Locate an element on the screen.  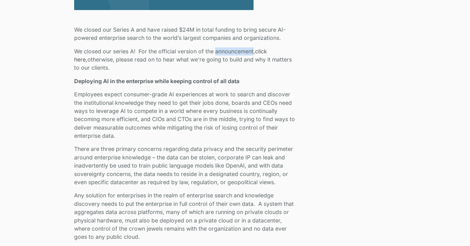
strong: Deploying AI in the enterprise while keeping control of all data is located at coordinates (157, 81).